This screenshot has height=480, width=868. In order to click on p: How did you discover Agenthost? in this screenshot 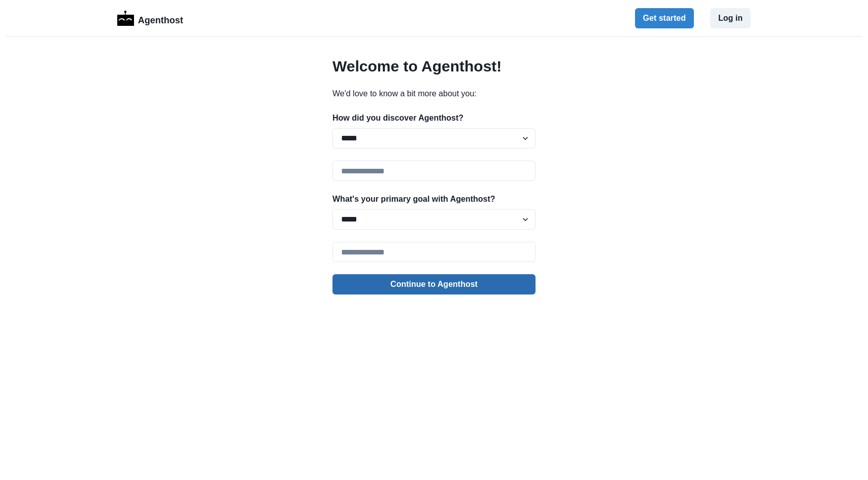, I will do `click(434, 118)`.